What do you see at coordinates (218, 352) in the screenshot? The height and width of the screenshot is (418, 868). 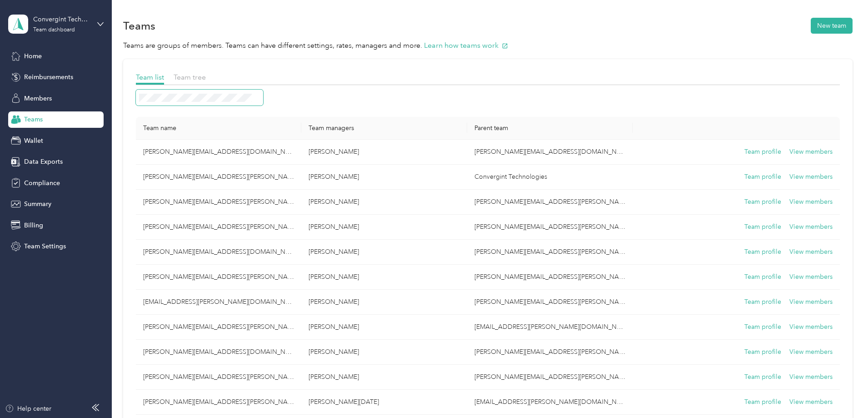 I see `td: brandon.ballschmiede@convergint.com` at bounding box center [218, 352].